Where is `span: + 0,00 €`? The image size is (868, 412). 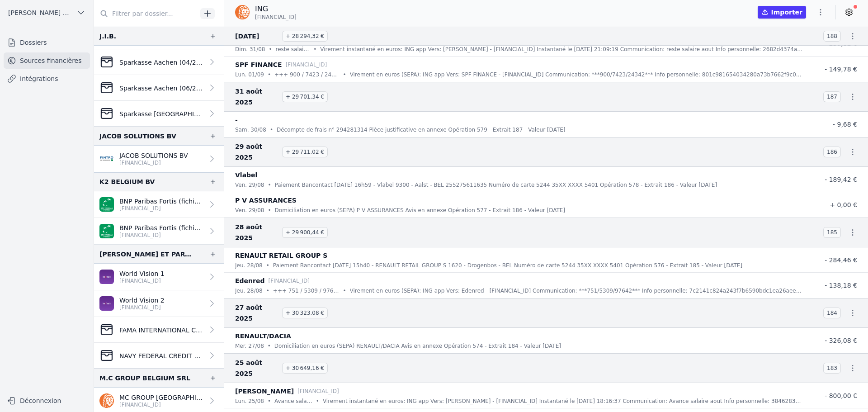
span: + 0,00 € is located at coordinates (843, 205).